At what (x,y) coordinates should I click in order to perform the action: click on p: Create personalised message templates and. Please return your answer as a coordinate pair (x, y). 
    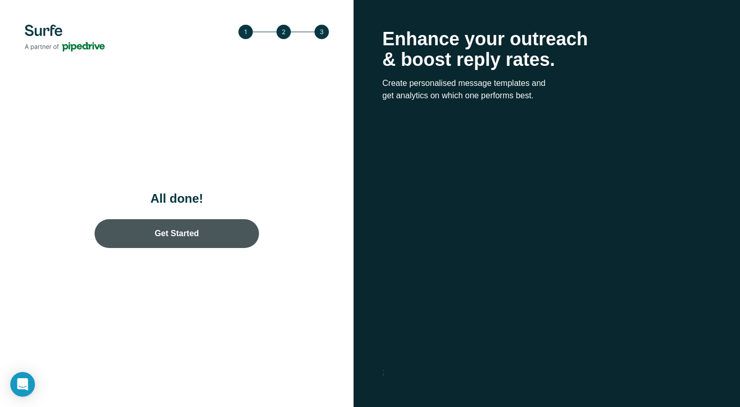
    Looking at the image, I should click on (547, 83).